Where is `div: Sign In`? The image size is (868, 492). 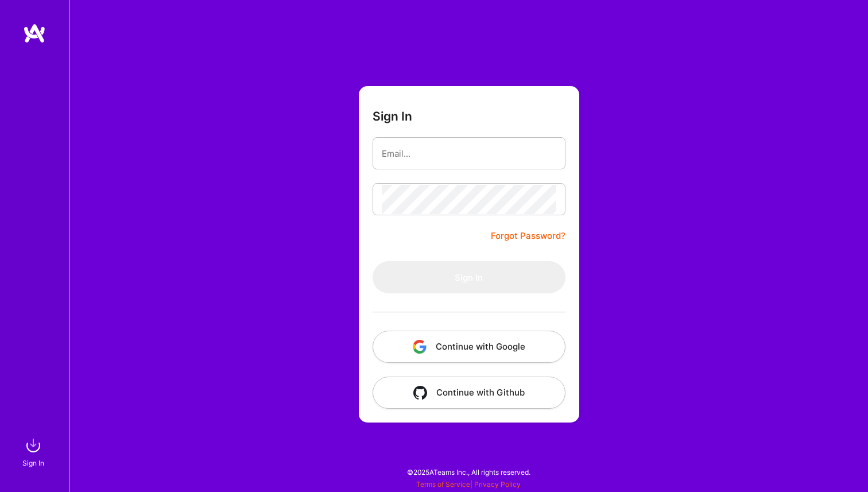 div: Sign In is located at coordinates (33, 463).